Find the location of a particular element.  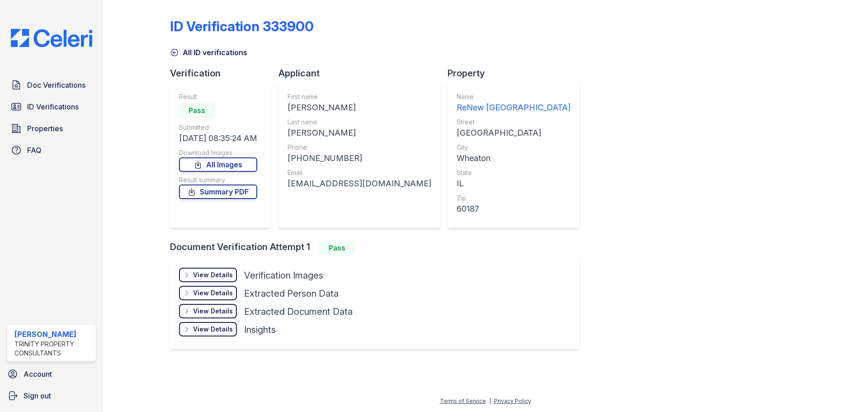

a: Account is located at coordinates (51, 374).